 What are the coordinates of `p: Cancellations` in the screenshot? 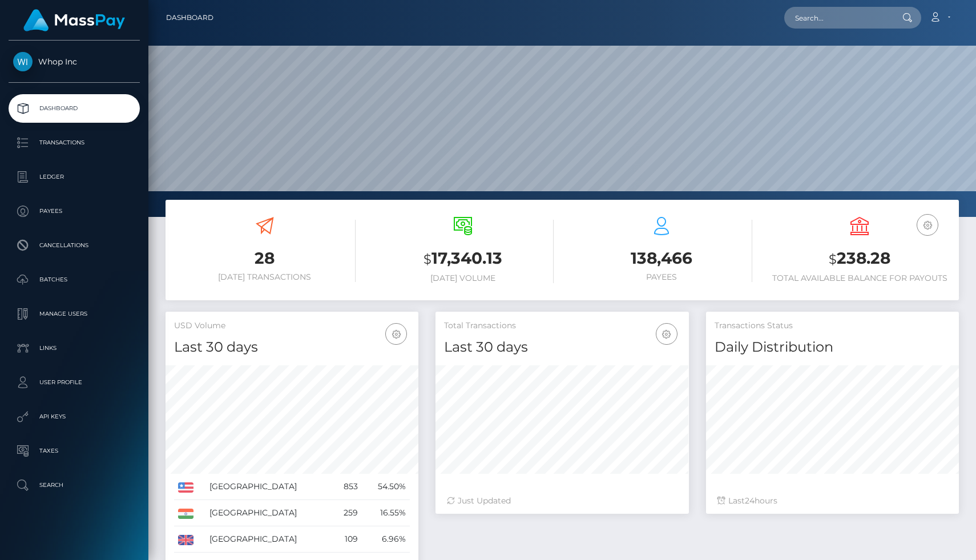 It's located at (74, 245).